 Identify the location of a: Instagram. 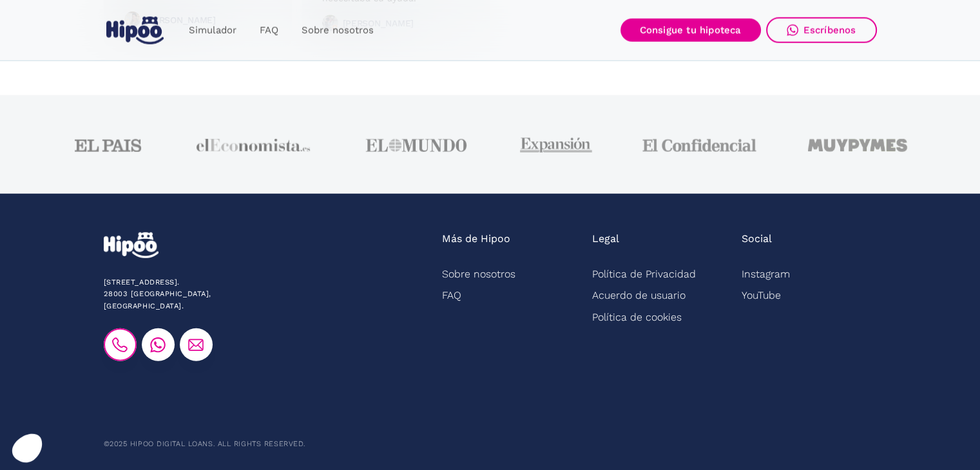
(765, 273).